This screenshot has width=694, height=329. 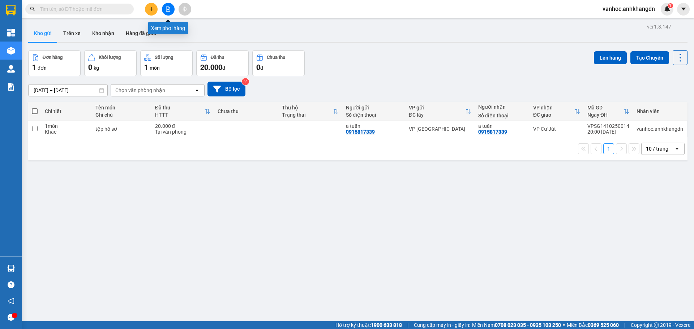 What do you see at coordinates (502, 107) in the screenshot?
I see `div: Người nhận` at bounding box center [502, 107].